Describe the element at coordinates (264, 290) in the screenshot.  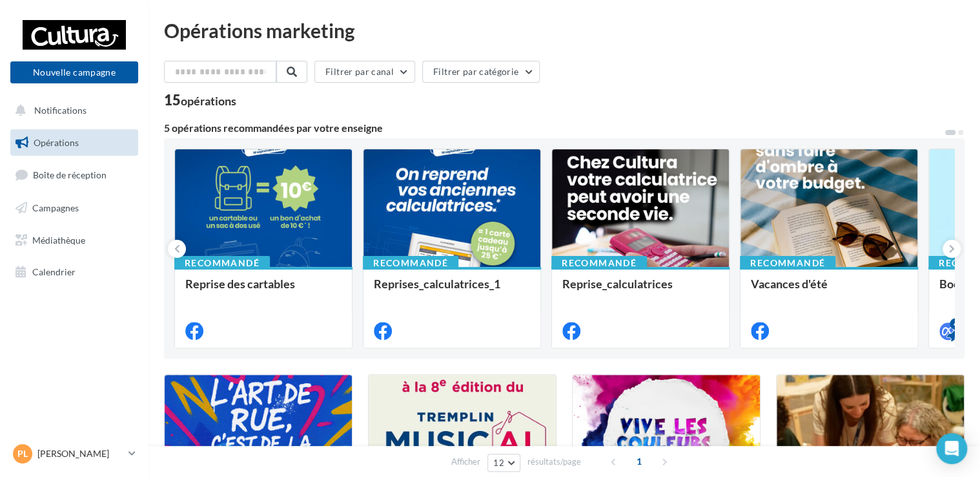
I see `div: Reprise des cartables` at that location.